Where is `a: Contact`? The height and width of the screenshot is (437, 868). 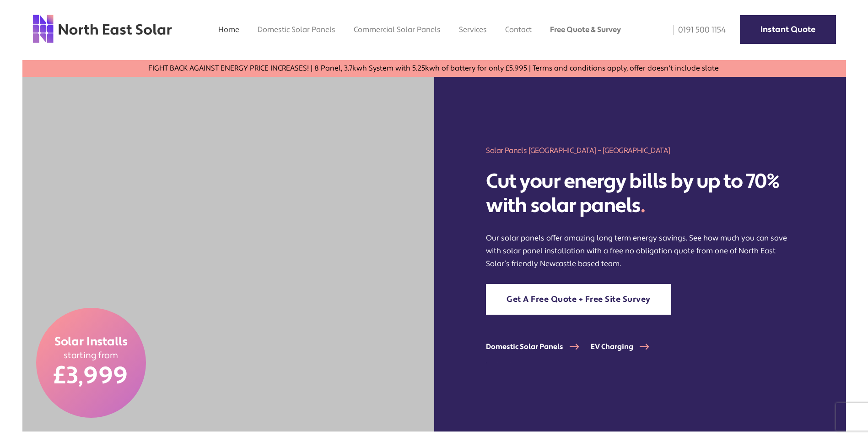
a: Contact is located at coordinates (519, 29).